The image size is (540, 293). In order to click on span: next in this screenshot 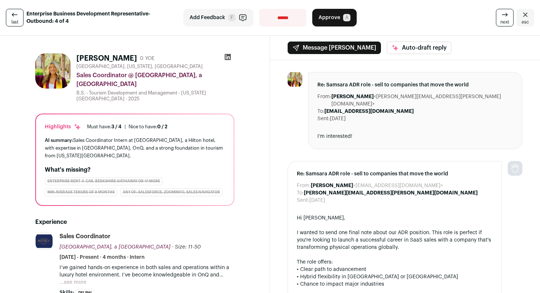, I will do `click(505, 22)`.